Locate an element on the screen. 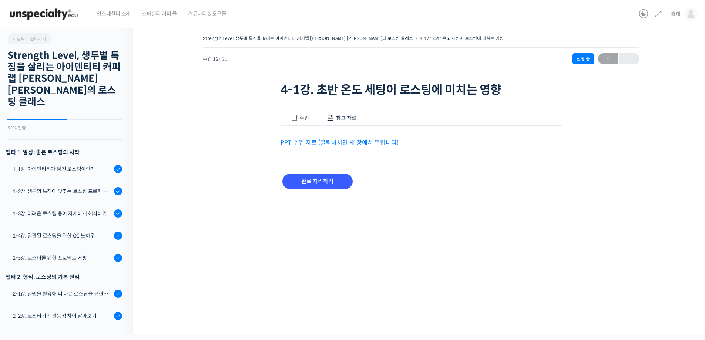 The width and height of the screenshot is (705, 340). a: PPT 수업 자료 (클릭하시면 새 창에서 열립니다) is located at coordinates (339, 142).